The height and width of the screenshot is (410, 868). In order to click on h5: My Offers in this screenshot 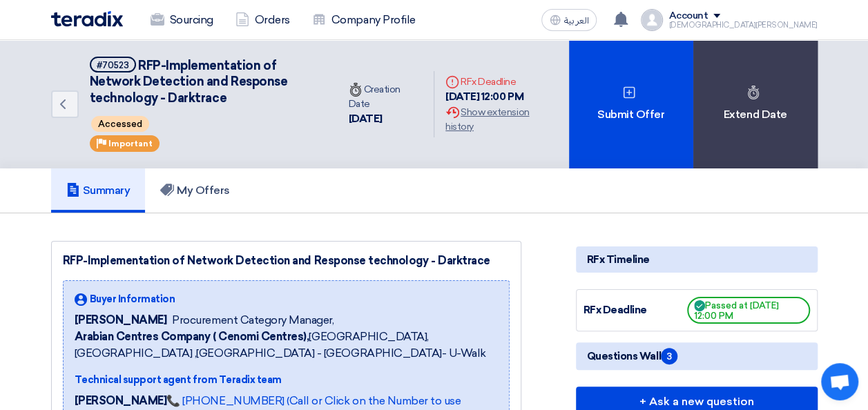, I will do `click(195, 191)`.